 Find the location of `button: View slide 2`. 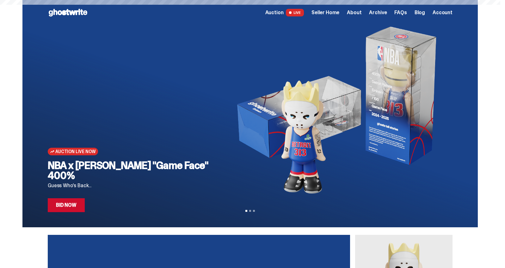

button: View slide 2 is located at coordinates (250, 211).